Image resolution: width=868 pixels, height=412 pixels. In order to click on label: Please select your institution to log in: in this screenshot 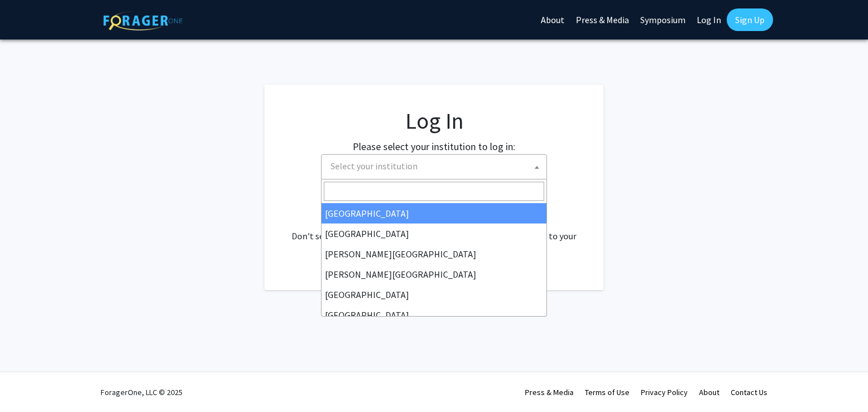, I will do `click(434, 147)`.